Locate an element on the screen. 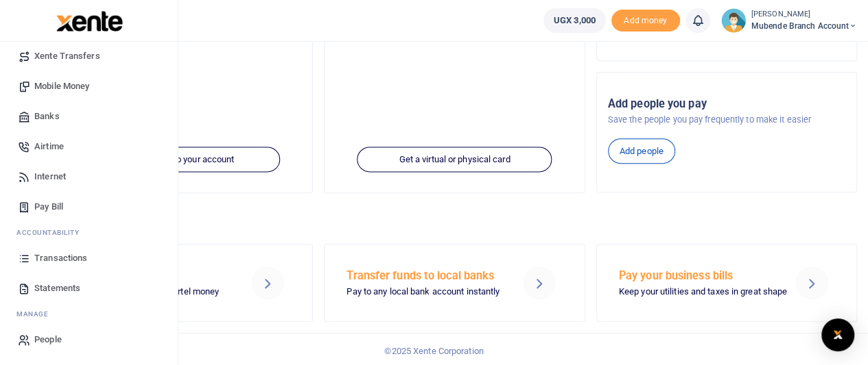 The width and height of the screenshot is (868, 365). li: Ac is located at coordinates (89, 232).